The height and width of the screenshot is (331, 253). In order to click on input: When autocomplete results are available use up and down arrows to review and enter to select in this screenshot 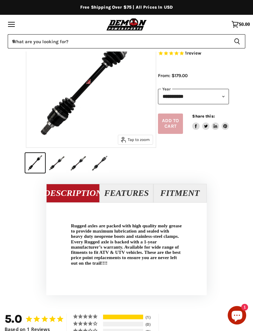, I will do `click(118, 41)`.